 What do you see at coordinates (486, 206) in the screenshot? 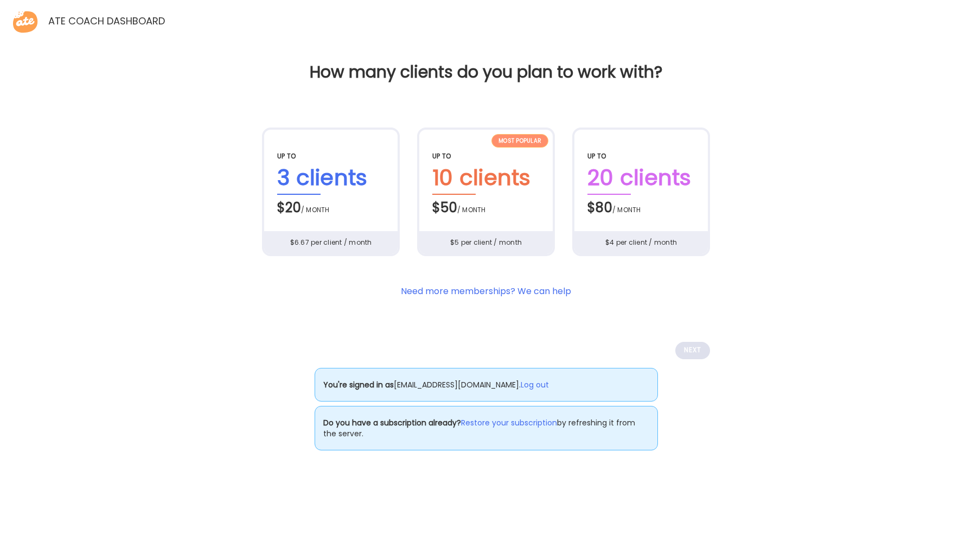
I see `div: $50` at bounding box center [486, 206].